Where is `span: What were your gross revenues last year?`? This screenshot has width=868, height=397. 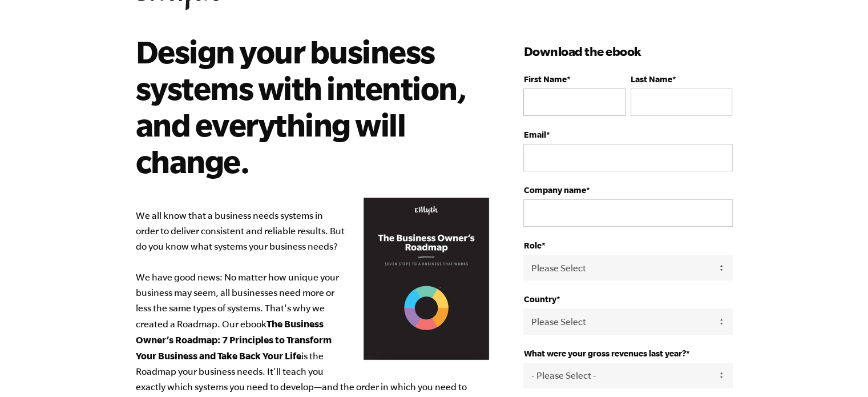 span: What were your gross revenues last year? is located at coordinates (604, 353).